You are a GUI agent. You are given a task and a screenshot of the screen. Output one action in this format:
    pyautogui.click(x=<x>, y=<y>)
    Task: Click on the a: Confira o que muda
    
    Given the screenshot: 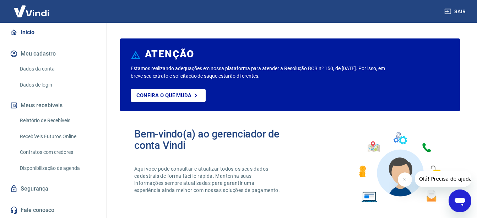 What is the action you would take?
    pyautogui.click(x=168, y=95)
    